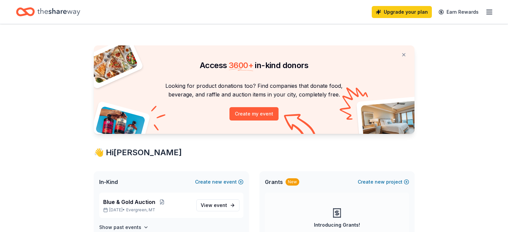 The image size is (508, 232). Describe the element at coordinates (112, 63) in the screenshot. I see `img: Pizza` at that location.